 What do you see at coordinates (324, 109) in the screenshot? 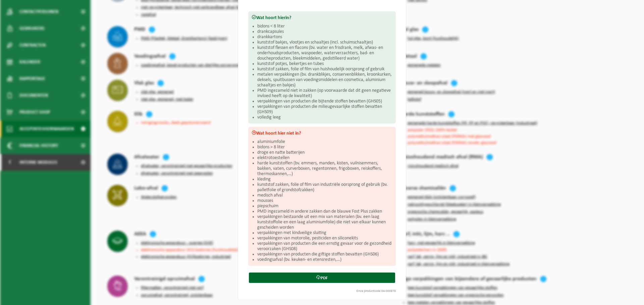
I see `li: verpakkingen van producten die milieugevaarlijke stoffen bevatten (GHS09)` at bounding box center [324, 109].